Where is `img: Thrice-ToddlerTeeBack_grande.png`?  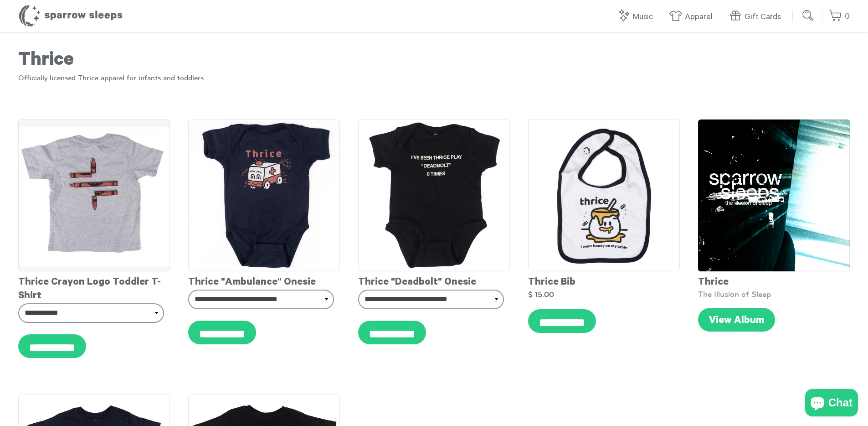
img: Thrice-ToddlerTeeBack_grande.png is located at coordinates (94, 195).